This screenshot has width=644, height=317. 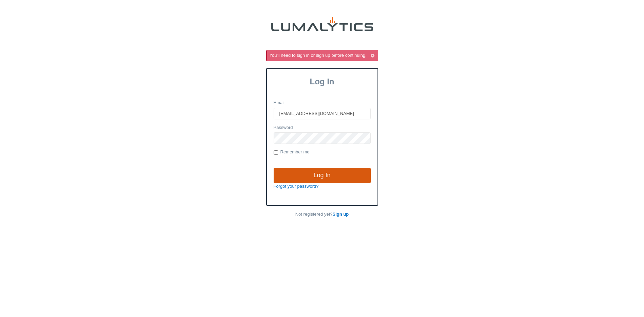 What do you see at coordinates (322, 24) in the screenshot?
I see `img: lumalytics-black-e9b537c871f77d9ce8d3a6940f85695cd68c596e3f819dc492052d1098752254.png` at bounding box center [322, 24].